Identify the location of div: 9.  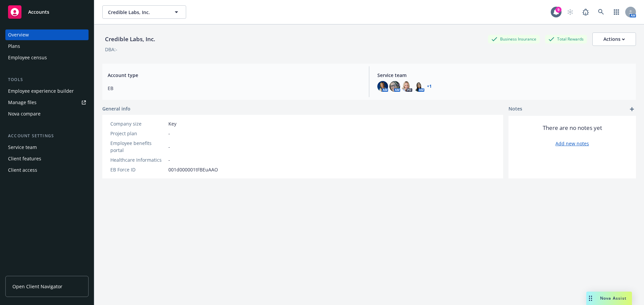
(558, 9).